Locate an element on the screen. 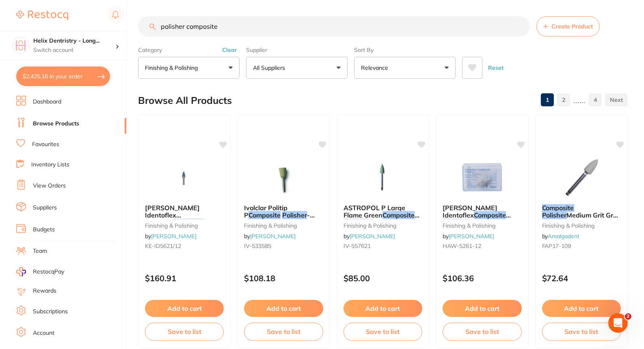 This screenshot has height=349, width=644. label: Supplier is located at coordinates (297, 50).